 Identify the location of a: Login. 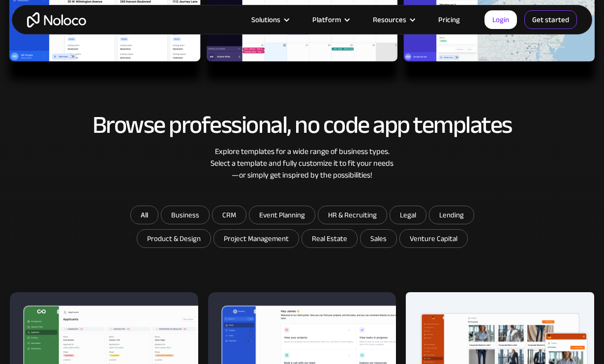
(501, 20).